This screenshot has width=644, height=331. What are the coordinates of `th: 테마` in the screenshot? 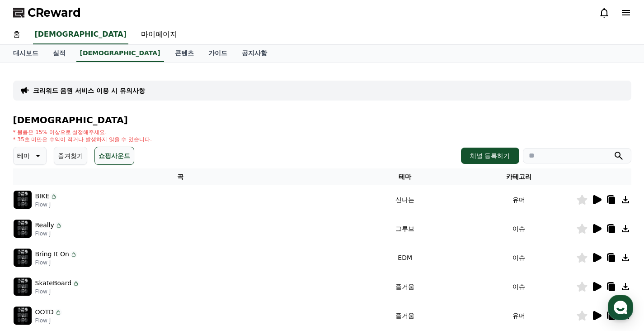 It's located at (405, 176).